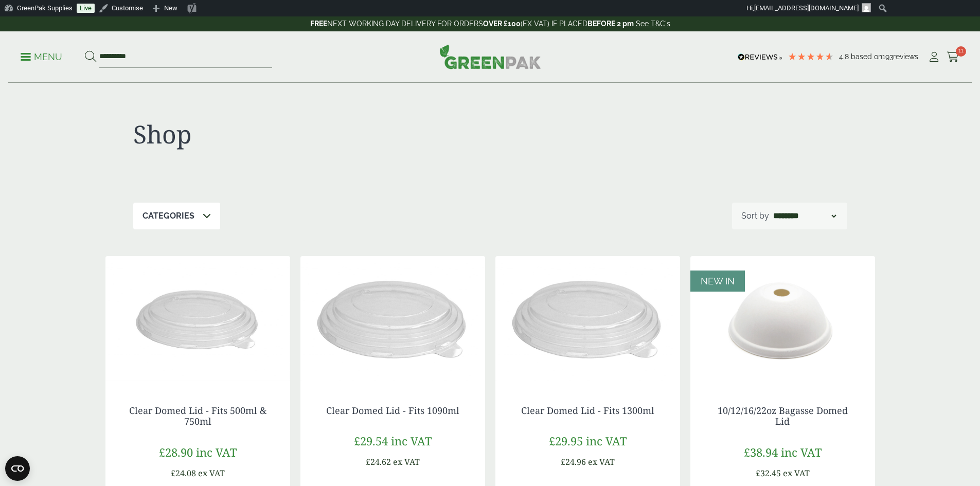 The width and height of the screenshot is (980, 486). What do you see at coordinates (566, 441) in the screenshot?
I see `span: £29.95` at bounding box center [566, 441].